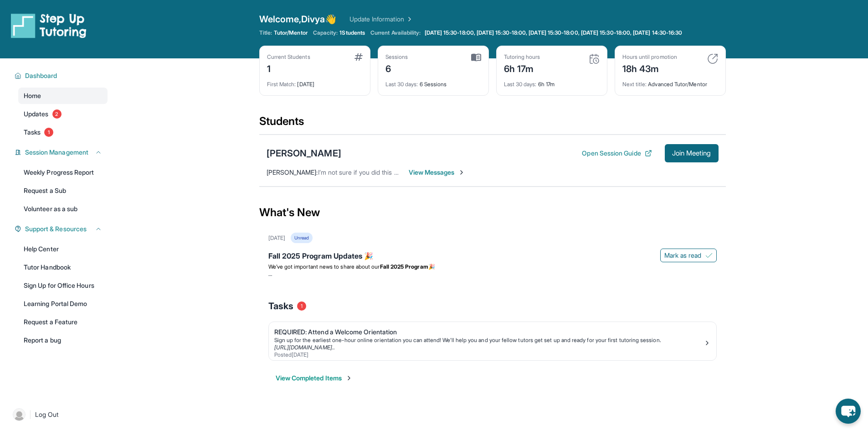  What do you see at coordinates (692, 153) in the screenshot?
I see `button: Join Meeting` at bounding box center [692, 153].